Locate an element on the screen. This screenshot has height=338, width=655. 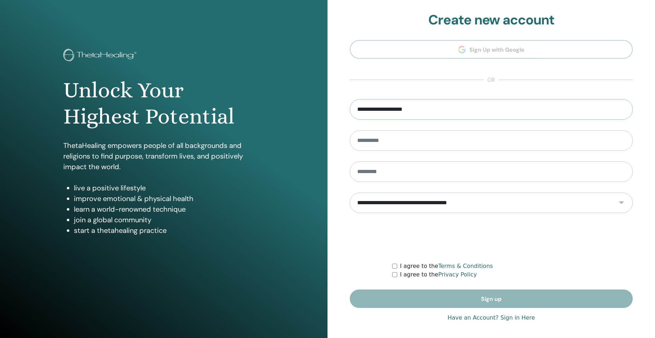
li: learn a world-renowned technique is located at coordinates (169, 209).